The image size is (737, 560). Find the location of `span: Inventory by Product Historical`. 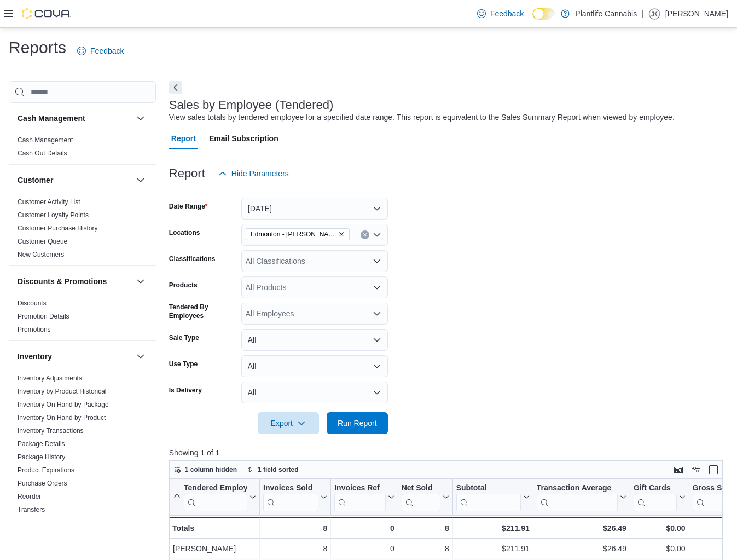

span: Inventory by Product Historical is located at coordinates (62, 391).